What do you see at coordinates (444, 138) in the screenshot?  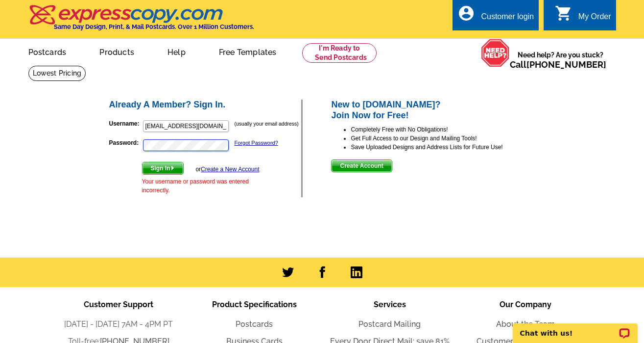 I see `li: Get Full Access to our Design and Mailing Tools!` at bounding box center [444, 138].